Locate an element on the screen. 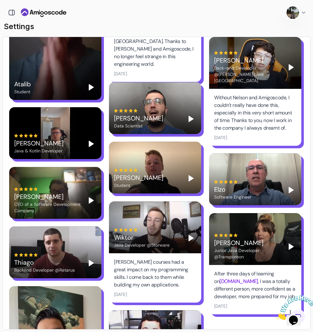 The width and height of the screenshot is (313, 332). div: Software Engineer is located at coordinates (233, 197).